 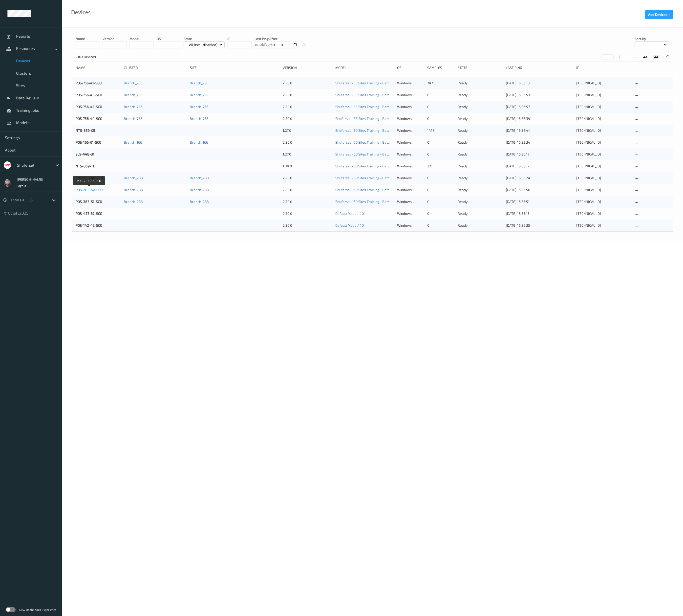 What do you see at coordinates (89, 225) in the screenshot?
I see `a: POS-142-42-SCO` at bounding box center [89, 225].